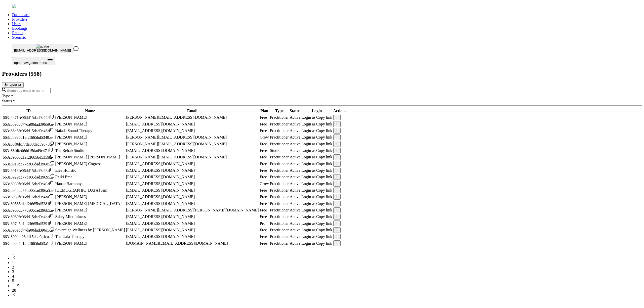 Image resolution: width=644 pixels, height=308 pixels. I want to click on th: Name, so click(90, 111).